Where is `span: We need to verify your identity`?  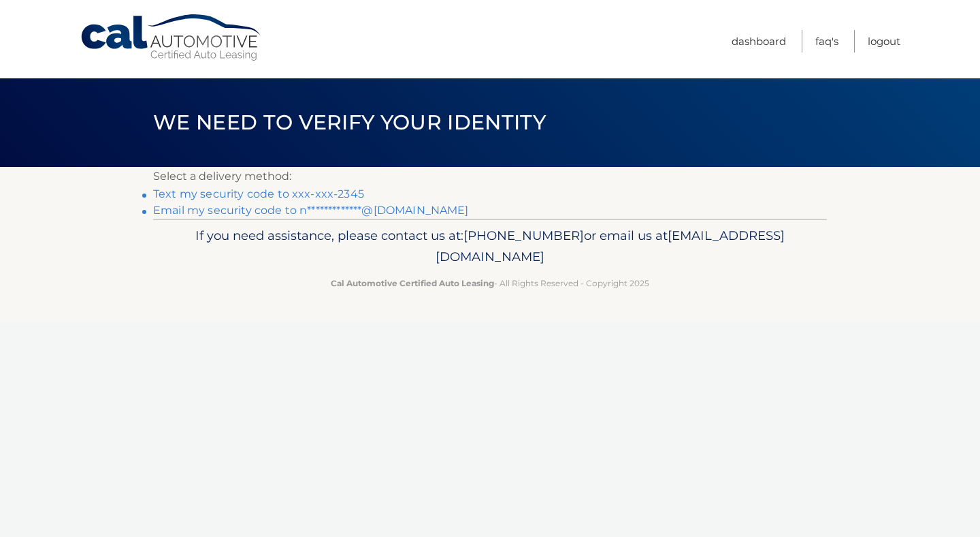 span: We need to verify your identity is located at coordinates (349, 122).